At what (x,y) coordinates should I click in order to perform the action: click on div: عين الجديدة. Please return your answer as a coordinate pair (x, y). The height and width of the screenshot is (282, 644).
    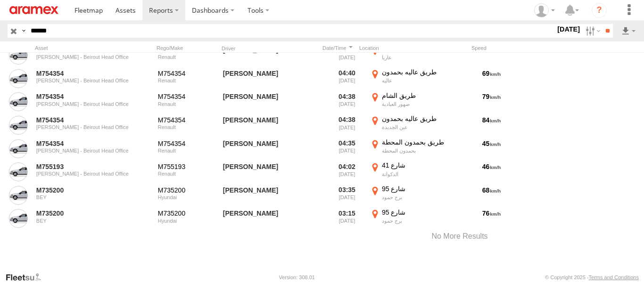
    Looking at the image, I should click on (429, 127).